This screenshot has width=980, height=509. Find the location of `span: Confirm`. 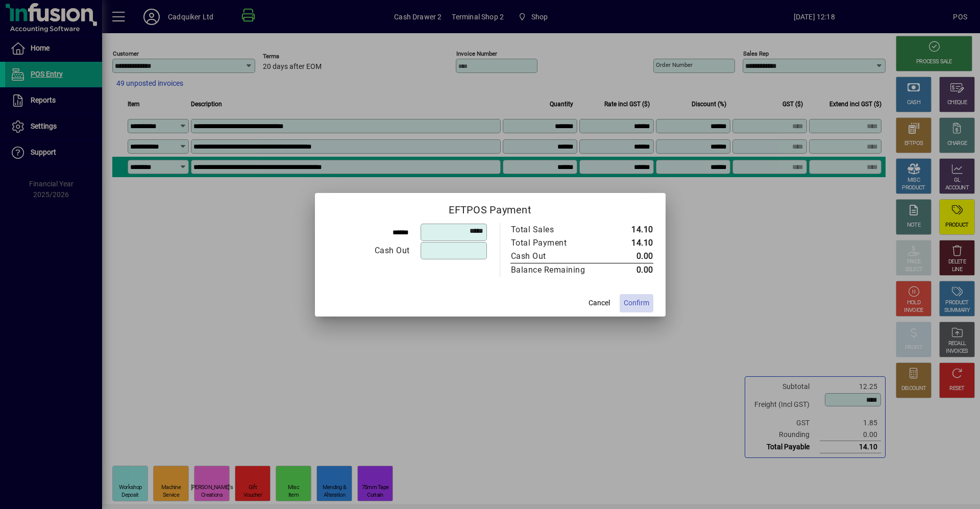

span: Confirm is located at coordinates (636, 303).